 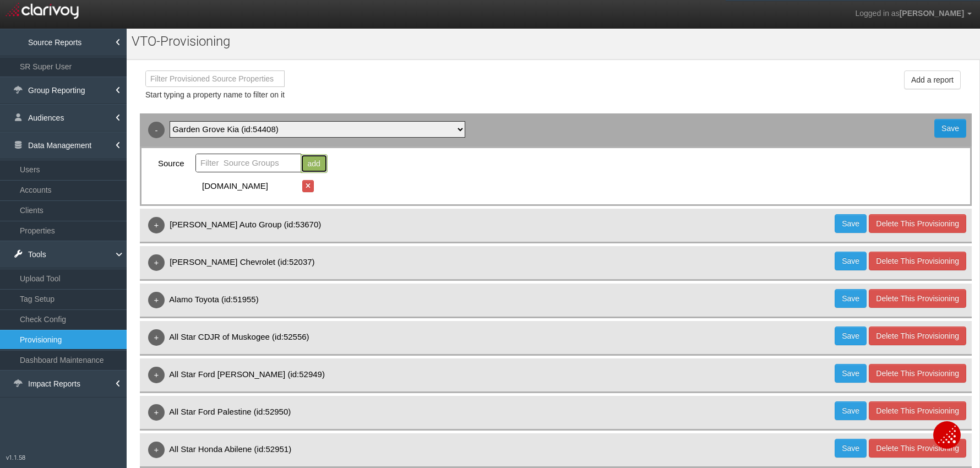 I want to click on span: All Star Honda Abilene (id:52951), so click(x=230, y=449).